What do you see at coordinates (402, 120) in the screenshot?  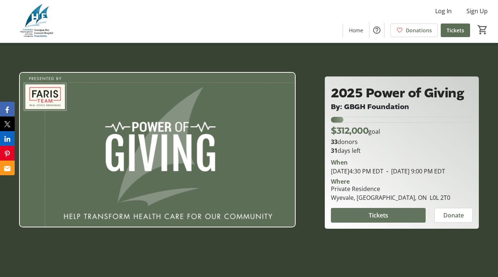 I see `div: 8.814102564102564% of fundraising goal reached` at bounding box center [402, 120].